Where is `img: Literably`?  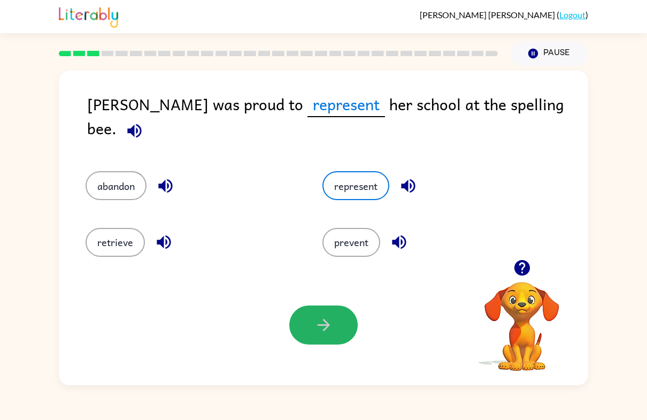 img: Literably is located at coordinates (88, 16).